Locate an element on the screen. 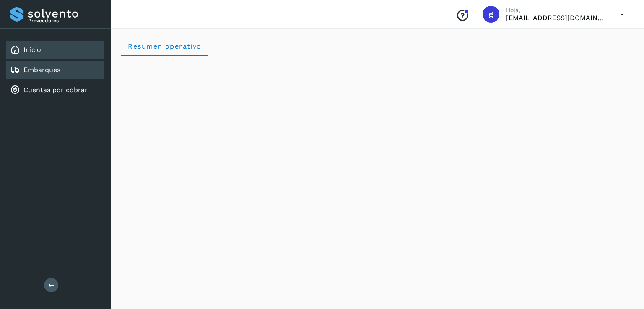 The height and width of the screenshot is (309, 644). div: Embarques is located at coordinates (55, 70).